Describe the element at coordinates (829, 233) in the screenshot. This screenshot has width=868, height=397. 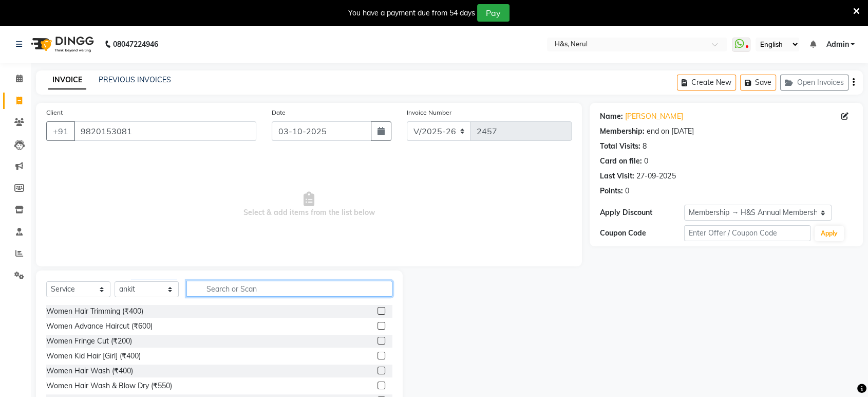
I see `button: Apply` at that location.